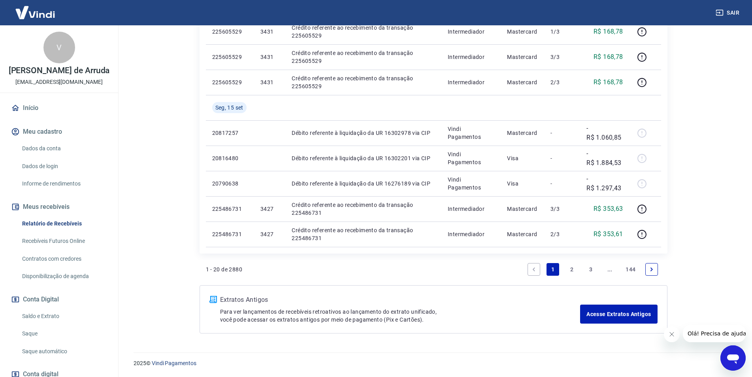 The height and width of the screenshot is (377, 752). I want to click on a: Disponibilização de agenda, so click(64, 276).